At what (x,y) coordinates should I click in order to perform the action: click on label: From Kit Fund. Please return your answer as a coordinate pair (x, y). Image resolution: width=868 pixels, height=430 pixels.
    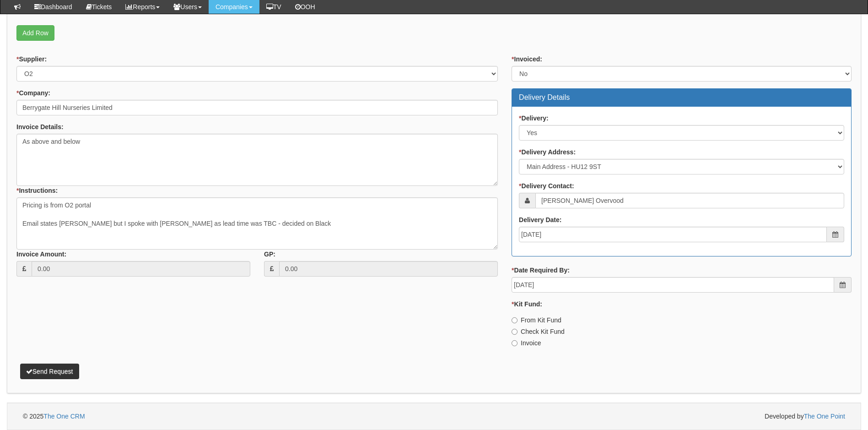
    Looking at the image, I should click on (536, 320).